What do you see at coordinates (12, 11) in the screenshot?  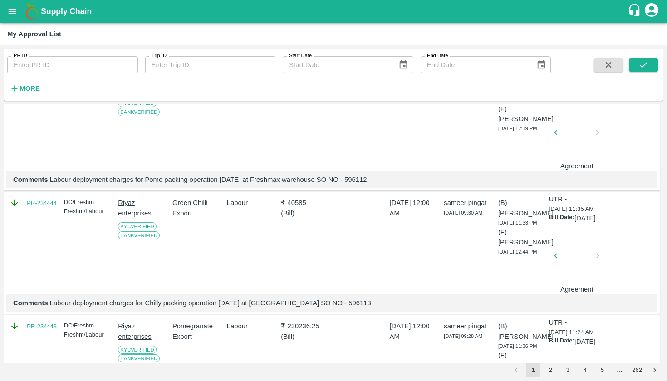 I see `button: open drawer` at bounding box center [12, 11].